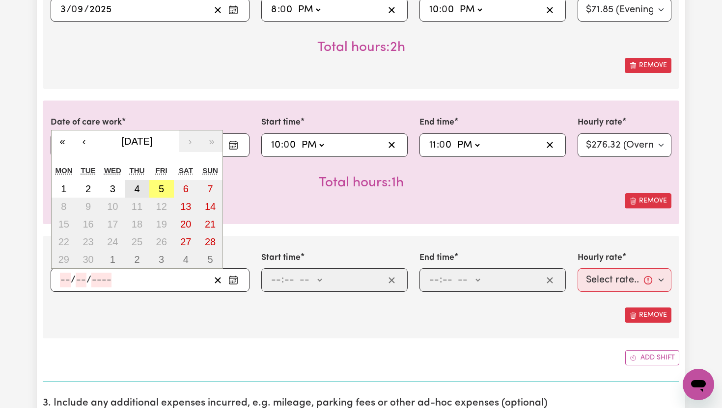 The width and height of the screenshot is (722, 408). What do you see at coordinates (136, 260) in the screenshot?
I see `abbr: 2 October 2025` at bounding box center [136, 260].